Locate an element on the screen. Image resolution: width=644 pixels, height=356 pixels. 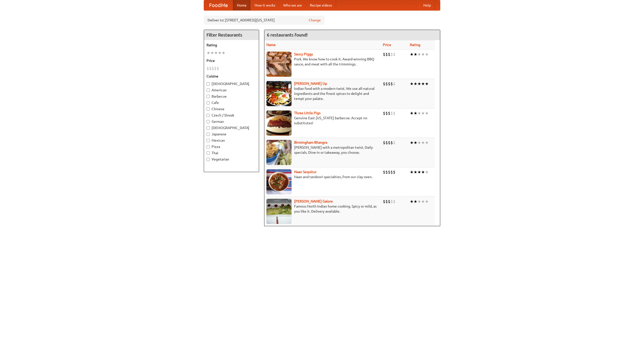
input: Vegetarian is located at coordinates (208, 159).